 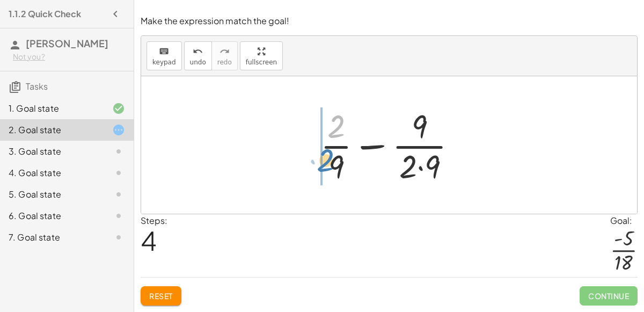 What do you see at coordinates (51, 109) in the screenshot?
I see `div: 1. Goal state` at bounding box center [51, 109].